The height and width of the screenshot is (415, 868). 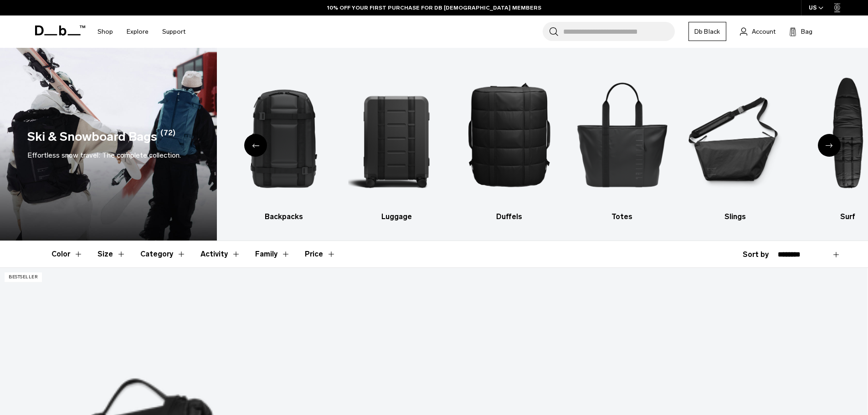 What do you see at coordinates (256, 146) in the screenshot?
I see `div: Previous slide` at bounding box center [256, 146].